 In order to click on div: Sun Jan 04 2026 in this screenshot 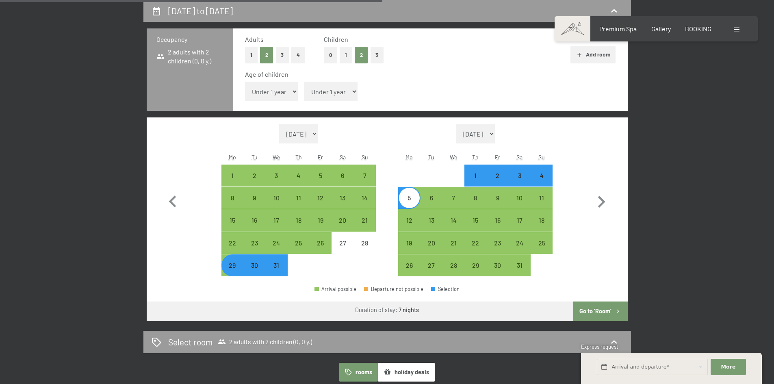, I will do `click(542, 176)`.